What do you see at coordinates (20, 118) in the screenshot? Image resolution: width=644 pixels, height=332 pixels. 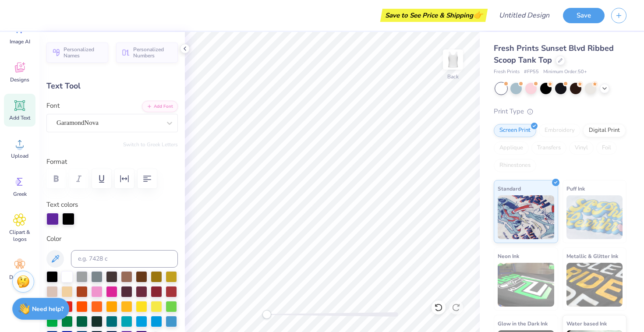 I see `span: Add Text` at bounding box center [20, 118].